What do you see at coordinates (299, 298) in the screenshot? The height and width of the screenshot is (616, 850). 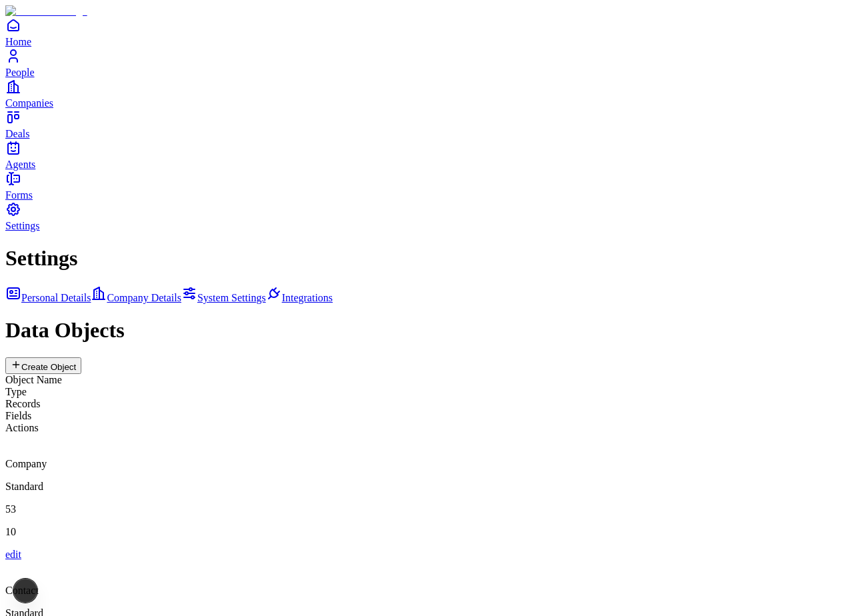 I see `a: Integrations` at bounding box center [299, 298].